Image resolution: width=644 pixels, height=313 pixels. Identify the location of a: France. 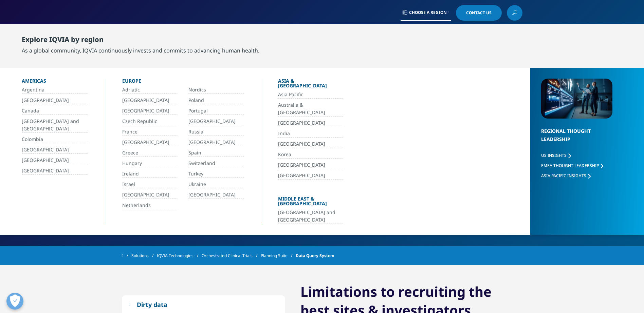
(150, 132).